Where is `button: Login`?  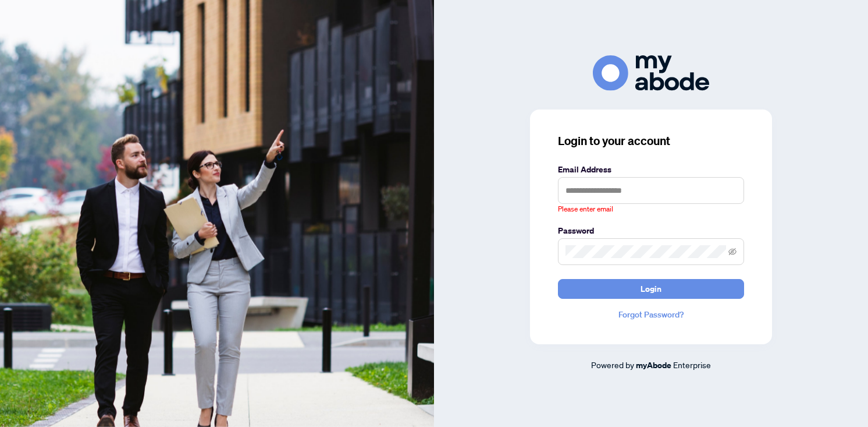 button: Login is located at coordinates (651, 289).